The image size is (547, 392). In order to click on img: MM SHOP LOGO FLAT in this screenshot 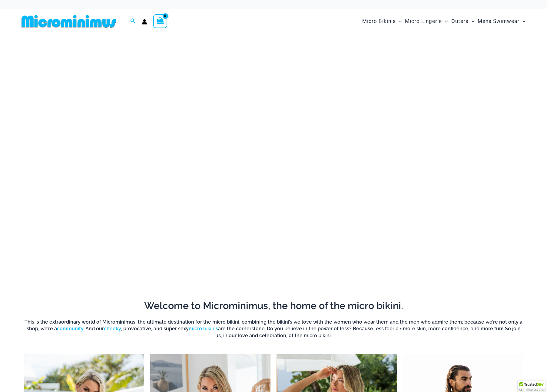, I will do `click(69, 21)`.